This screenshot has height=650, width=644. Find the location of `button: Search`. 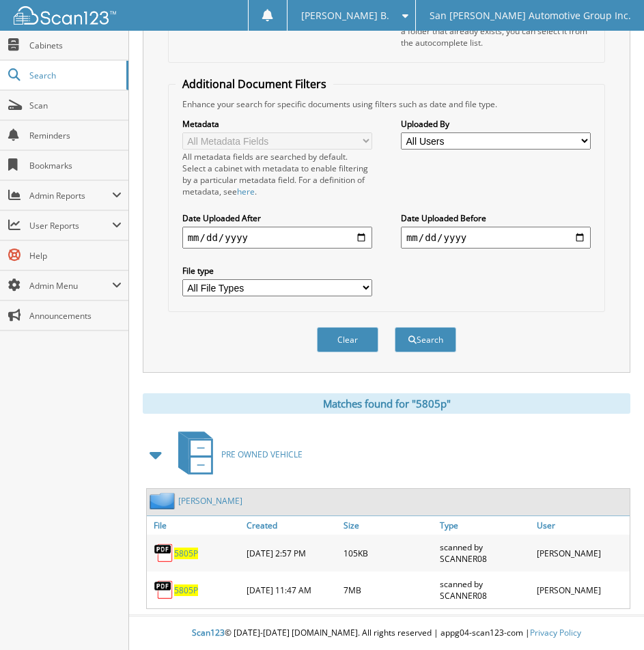

button: Search is located at coordinates (426, 340).